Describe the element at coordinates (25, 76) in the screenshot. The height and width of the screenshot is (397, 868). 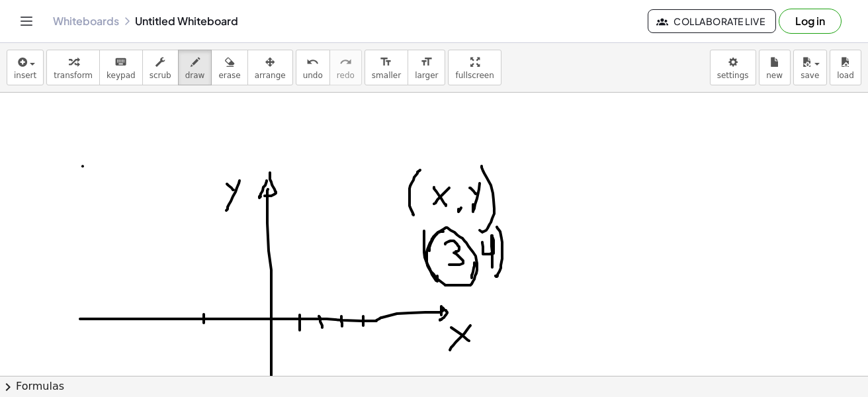
I see `span: insert` at that location.